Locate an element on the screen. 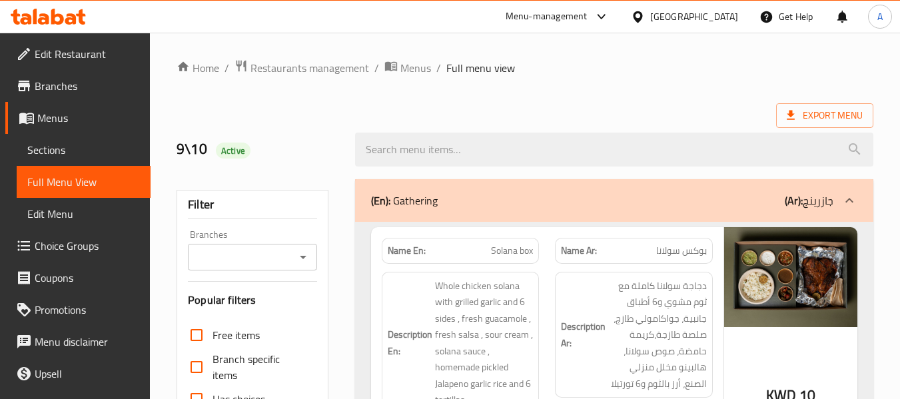 This screenshot has height=399, width=900. a: Upsell is located at coordinates (78, 374).